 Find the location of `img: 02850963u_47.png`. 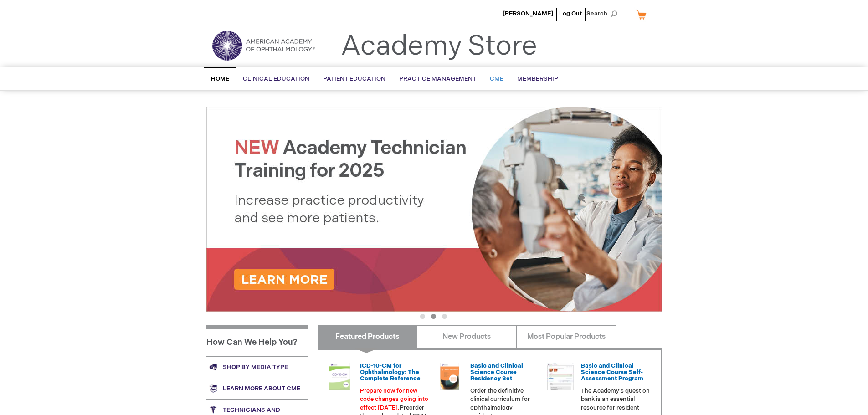

img: 02850963u_47.png is located at coordinates (449, 376).